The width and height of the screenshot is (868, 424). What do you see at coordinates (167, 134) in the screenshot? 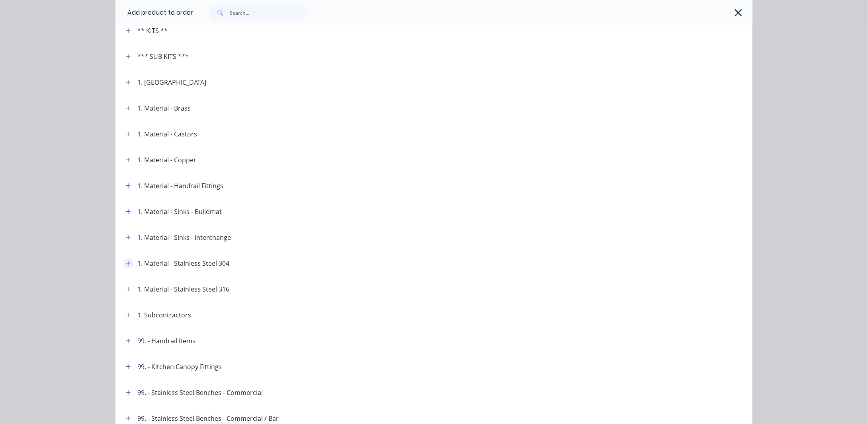
I see `div: 1. Material - Castors` at bounding box center [167, 134].